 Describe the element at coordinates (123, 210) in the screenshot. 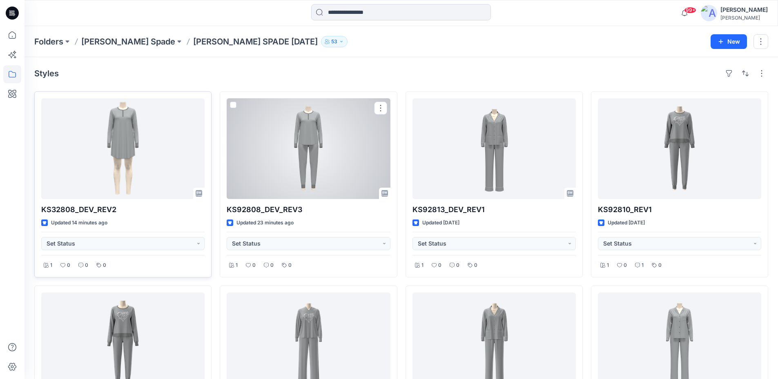

I see `p: KS32808_DEV_REV2` at that location.